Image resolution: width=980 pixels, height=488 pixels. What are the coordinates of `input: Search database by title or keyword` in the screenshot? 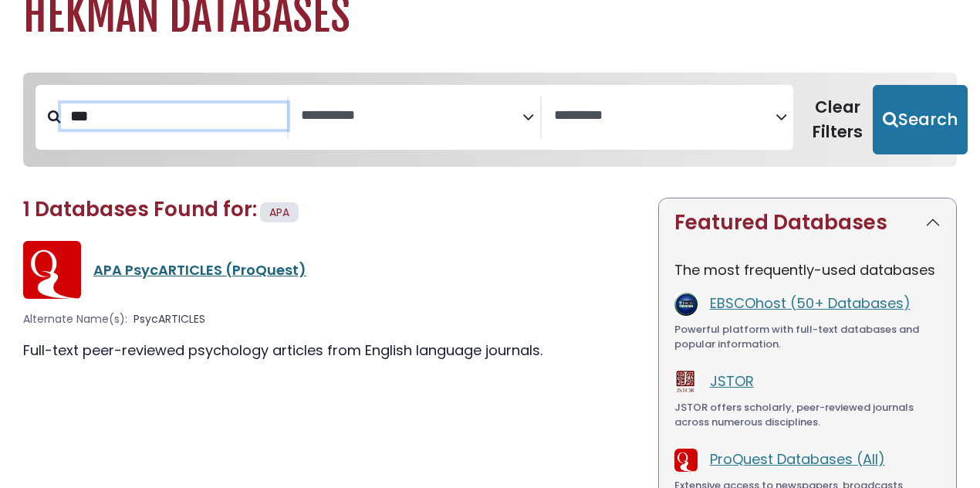 It's located at (174, 116).